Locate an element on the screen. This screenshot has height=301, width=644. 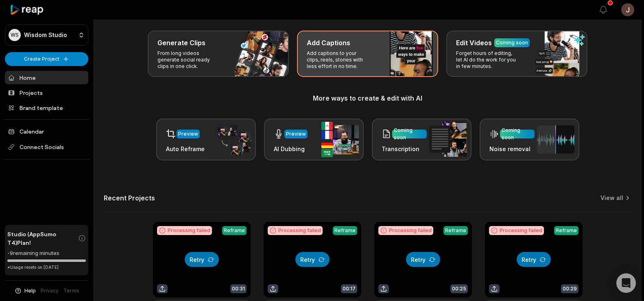
div: Open Intercom Messenger is located at coordinates (626, 283).